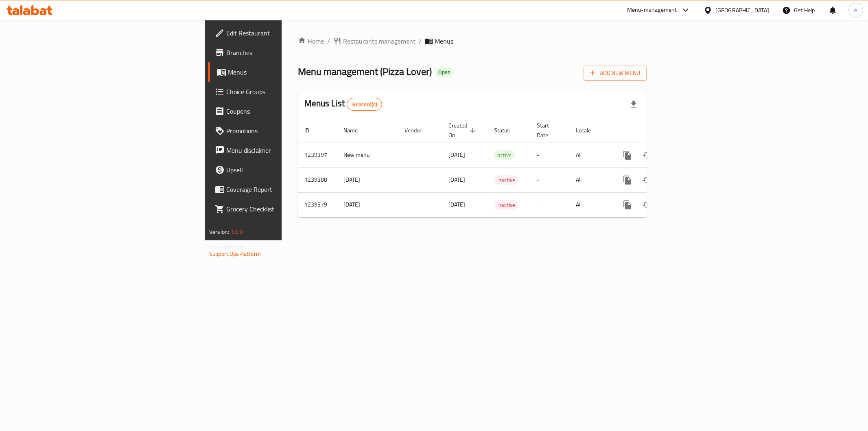 This screenshot has width=868, height=431. Describe the element at coordinates (418, 130) in the screenshot. I see `span: Vendor` at that location.